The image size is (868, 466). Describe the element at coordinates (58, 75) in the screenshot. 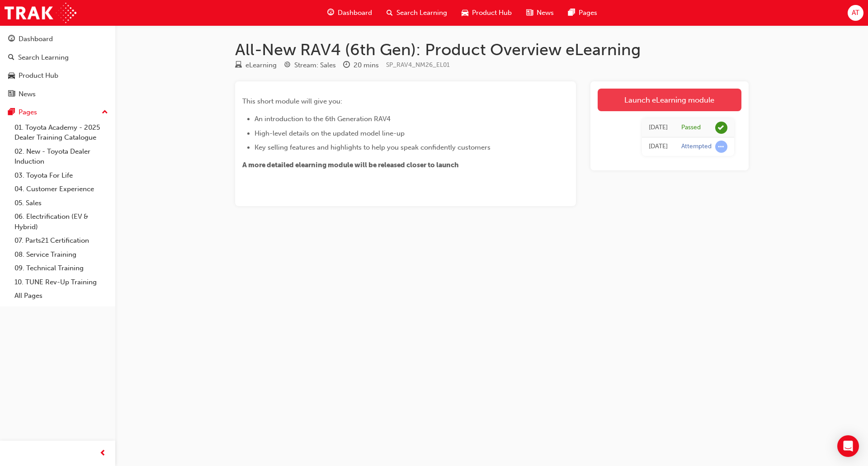

I see `a: Product Hub` at that location.